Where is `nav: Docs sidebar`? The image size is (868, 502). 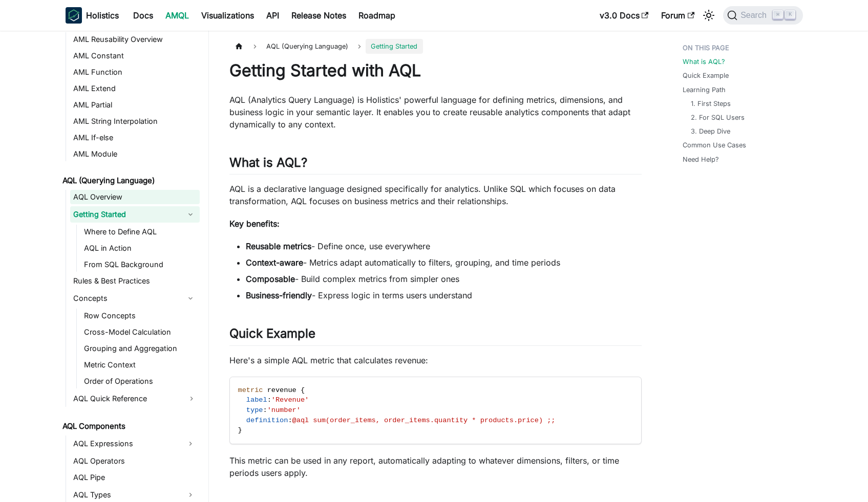 nav: Docs sidebar is located at coordinates (132, 266).